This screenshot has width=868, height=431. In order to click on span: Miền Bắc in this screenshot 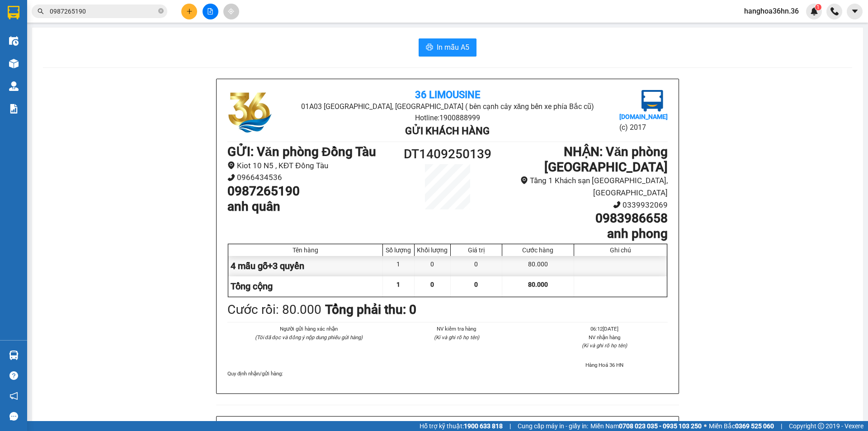, I will do `click(742, 426)`.